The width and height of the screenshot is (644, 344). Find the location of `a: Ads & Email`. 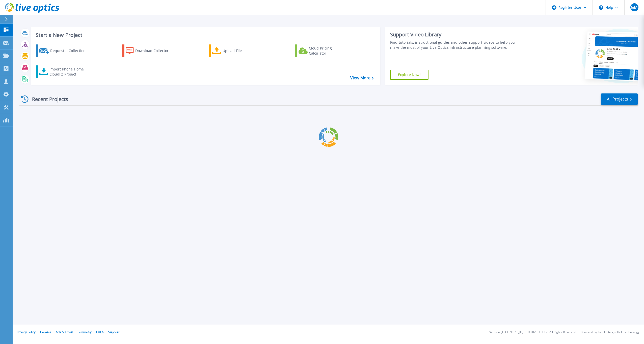

a: Ads & Email is located at coordinates (64, 332).